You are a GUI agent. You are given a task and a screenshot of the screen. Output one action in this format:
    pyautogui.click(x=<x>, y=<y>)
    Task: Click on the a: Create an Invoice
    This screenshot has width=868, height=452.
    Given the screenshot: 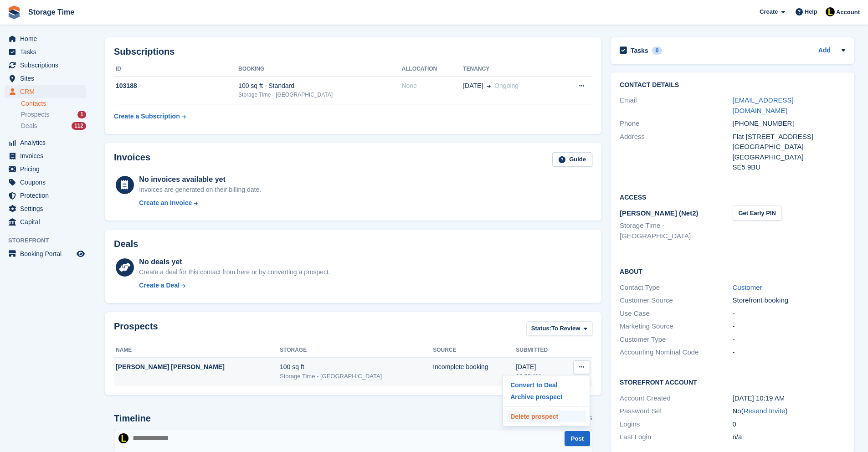 What is the action you would take?
    pyautogui.click(x=200, y=203)
    